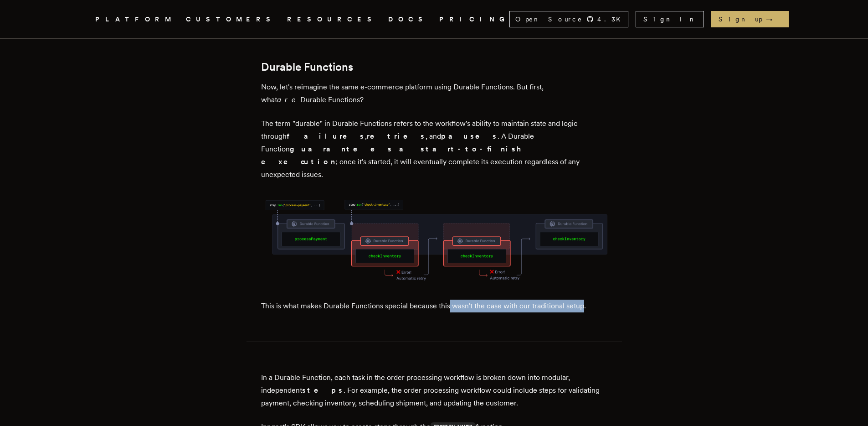 The image size is (868, 426). I want to click on strong: guarantees a start-to-finish execution, so click(394, 155).